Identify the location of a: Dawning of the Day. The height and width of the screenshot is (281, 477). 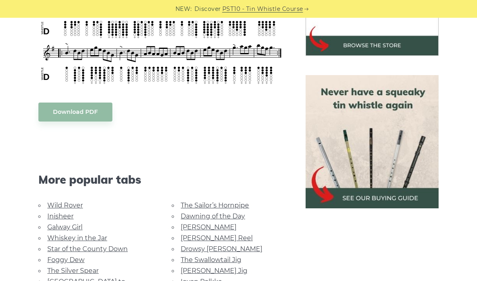
(212, 216).